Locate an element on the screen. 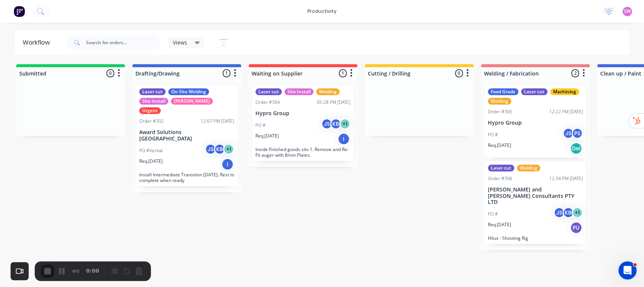 This screenshot has width=644, height=287. div: Workflow is located at coordinates (38, 43).